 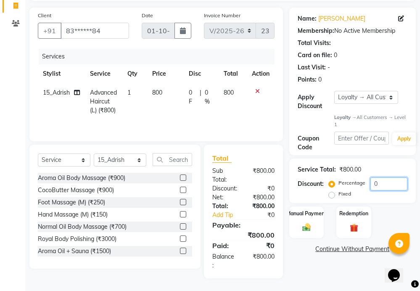 What do you see at coordinates (73, 214) in the screenshot?
I see `div: Hand Massage (M) (₹150)` at bounding box center [73, 214].